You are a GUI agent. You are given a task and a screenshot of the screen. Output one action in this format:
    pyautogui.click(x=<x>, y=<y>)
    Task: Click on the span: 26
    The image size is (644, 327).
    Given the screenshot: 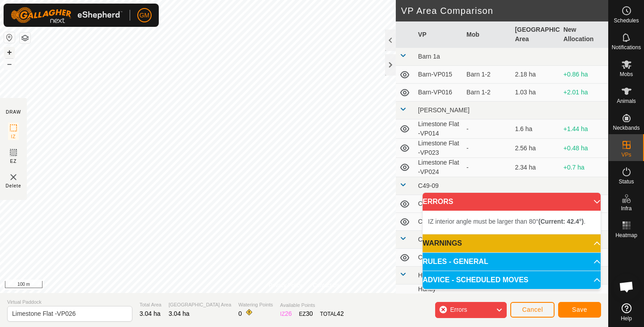 What is the action you would take?
    pyautogui.click(x=288, y=314)
    